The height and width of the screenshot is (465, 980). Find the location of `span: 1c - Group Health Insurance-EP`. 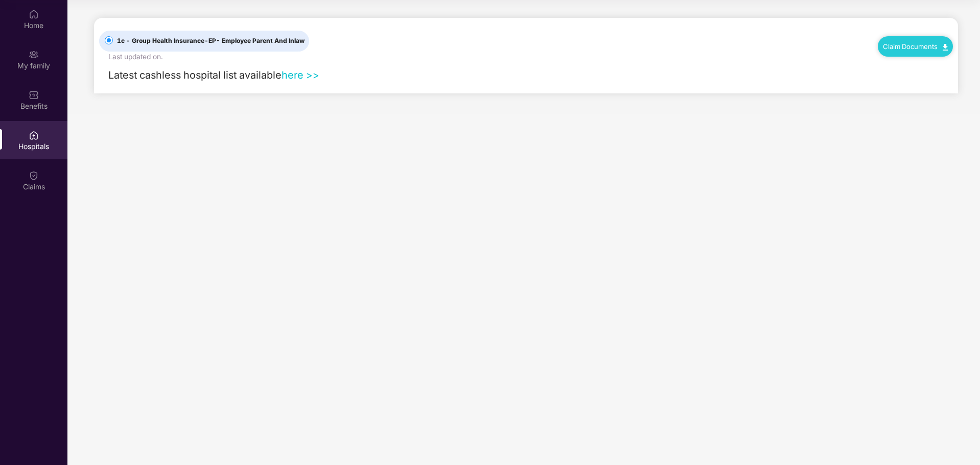

span: 1c - Group Health Insurance-EP is located at coordinates (210, 41).